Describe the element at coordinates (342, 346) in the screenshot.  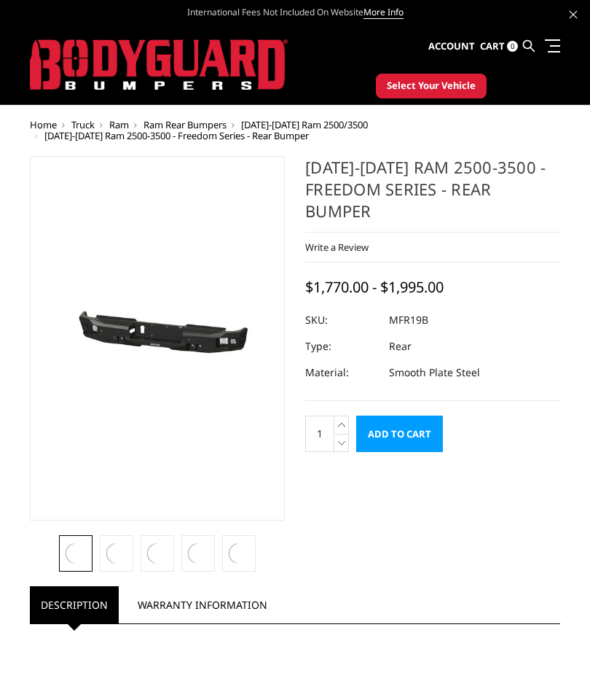
I see `dt: Type:` at that location.